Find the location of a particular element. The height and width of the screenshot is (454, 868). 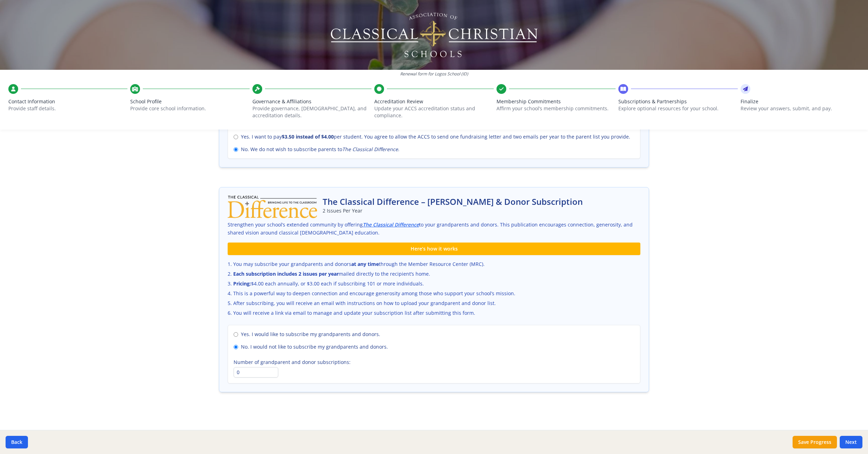

img: The Classical Difference is located at coordinates (273, 207).